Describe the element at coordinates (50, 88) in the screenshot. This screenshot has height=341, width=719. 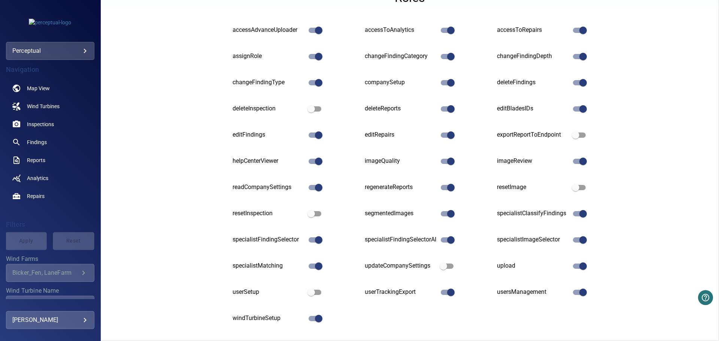
I see `a: map noActive` at that location.